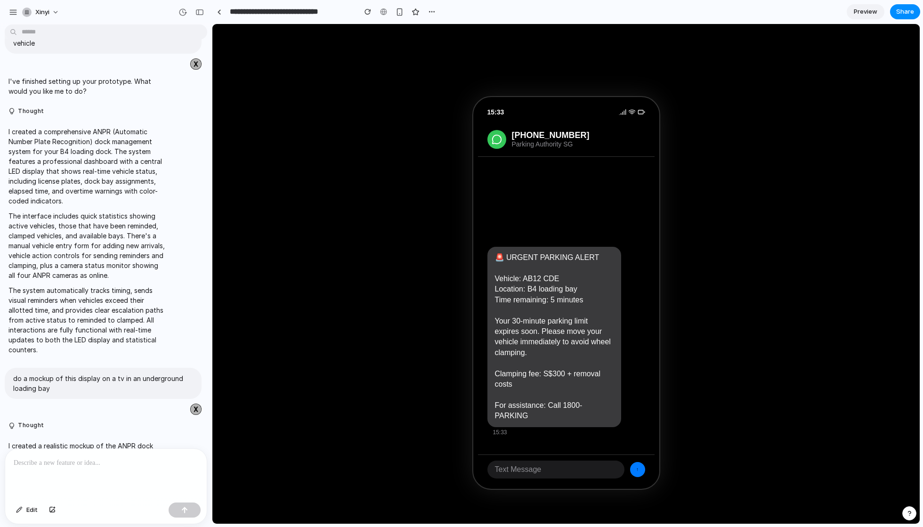 This screenshot has width=923, height=527. I want to click on span: Preview, so click(866, 12).